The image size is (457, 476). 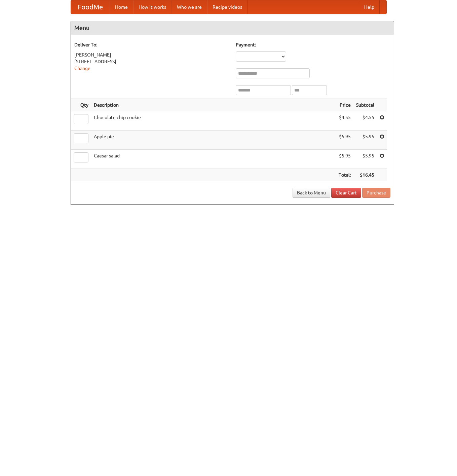 I want to click on th: Qty, so click(x=81, y=105).